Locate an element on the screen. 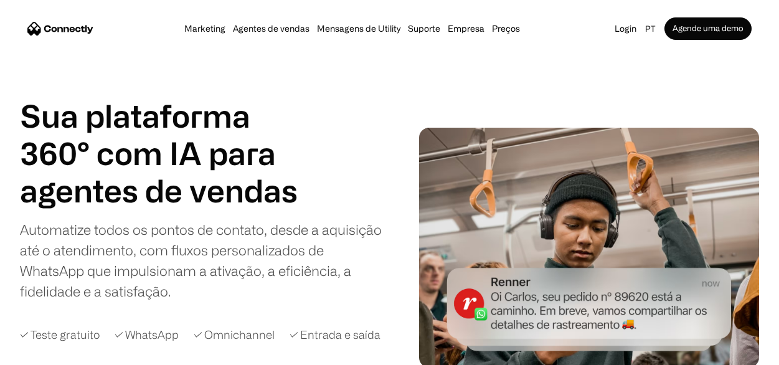 This screenshot has height=365, width=779. a: Suporte is located at coordinates (424, 29).